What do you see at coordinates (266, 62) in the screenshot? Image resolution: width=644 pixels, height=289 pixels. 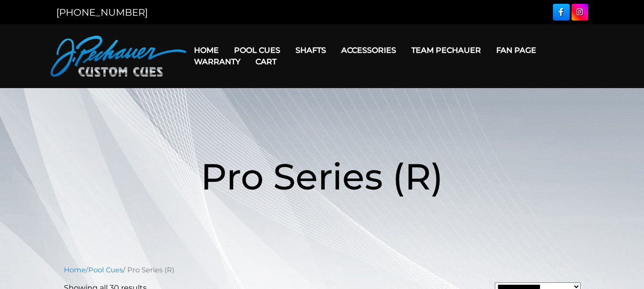 I see `a: Cart` at bounding box center [266, 62].